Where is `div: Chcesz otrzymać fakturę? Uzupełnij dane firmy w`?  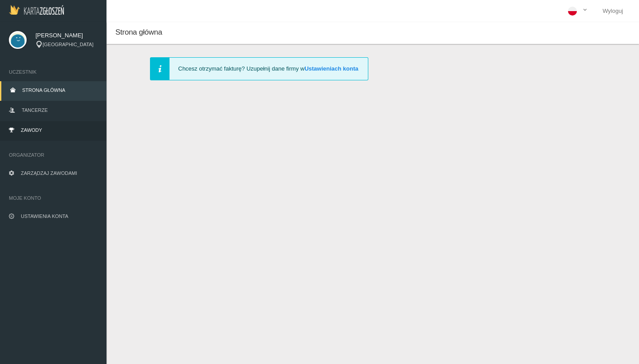
div: Chcesz otrzymać fakturę? Uzupełnij dane firmy w is located at coordinates (259, 69).